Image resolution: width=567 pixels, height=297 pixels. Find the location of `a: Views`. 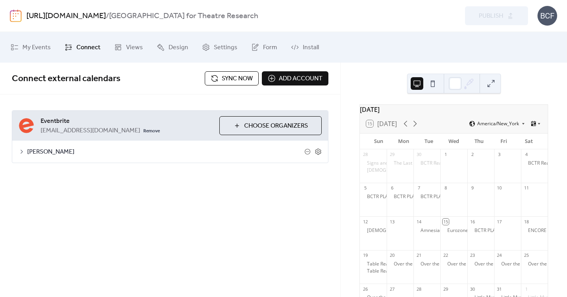

a: Views is located at coordinates (128, 47).